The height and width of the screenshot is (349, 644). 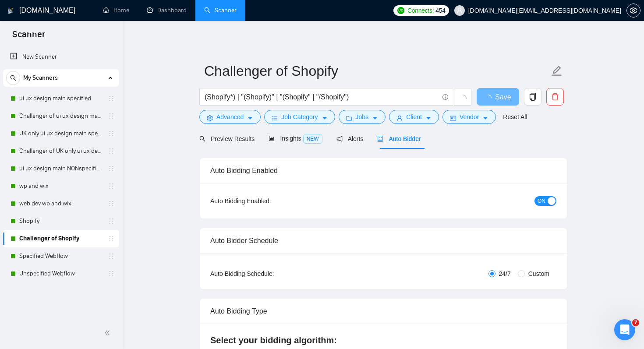 What do you see at coordinates (220, 10) in the screenshot?
I see `a: searchScanner` at bounding box center [220, 10].